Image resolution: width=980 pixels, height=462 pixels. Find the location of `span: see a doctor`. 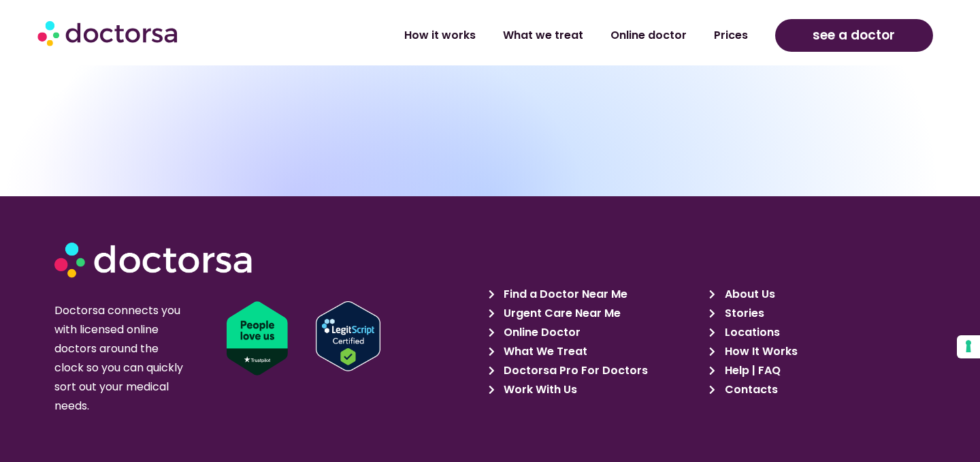

span: see a doctor is located at coordinates (854, 35).